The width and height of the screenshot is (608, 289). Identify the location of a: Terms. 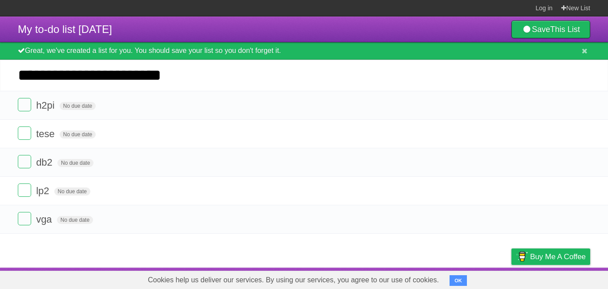
(479, 278).